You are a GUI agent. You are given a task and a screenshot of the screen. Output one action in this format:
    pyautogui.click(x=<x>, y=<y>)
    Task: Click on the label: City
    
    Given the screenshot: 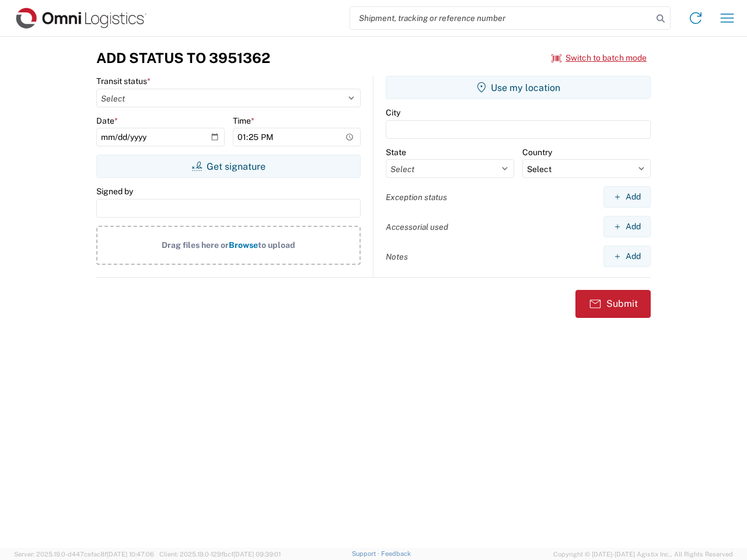 What is the action you would take?
    pyautogui.click(x=393, y=112)
    